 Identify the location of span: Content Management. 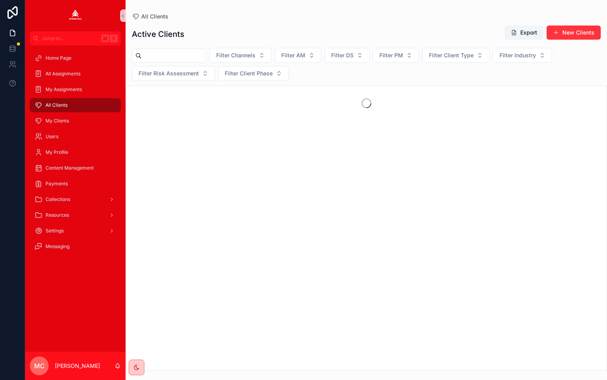
(69, 168).